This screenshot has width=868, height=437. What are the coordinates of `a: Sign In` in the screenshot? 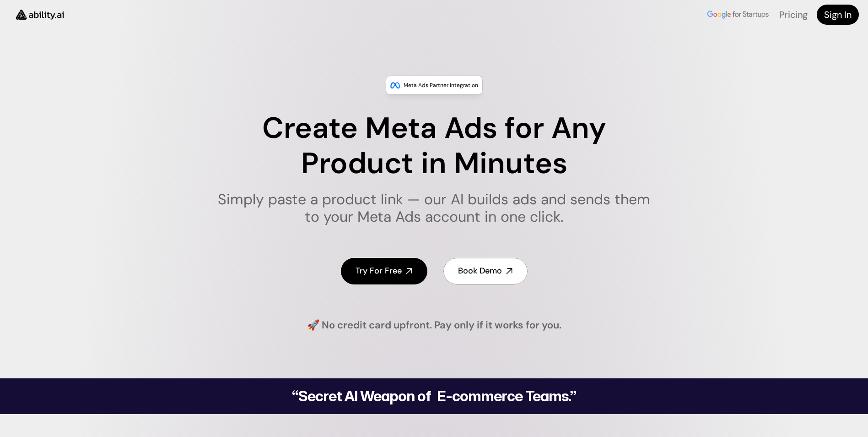 It's located at (837, 15).